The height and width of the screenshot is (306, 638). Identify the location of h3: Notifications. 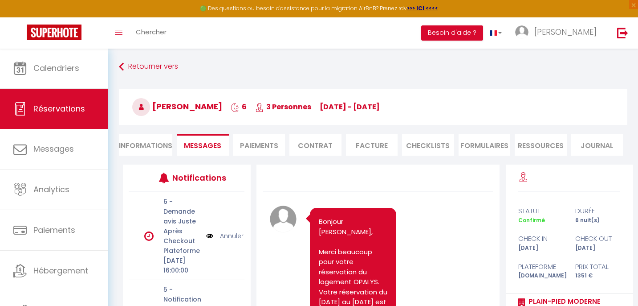
(196, 177).